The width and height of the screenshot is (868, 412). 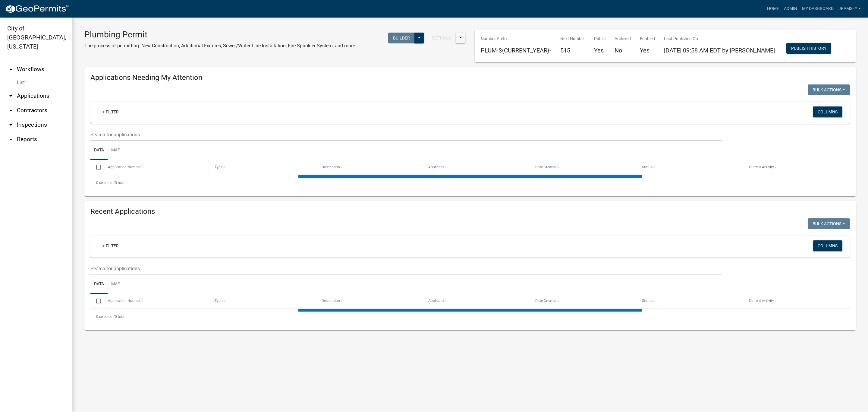 What do you see at coordinates (516, 51) in the screenshot?
I see `h5: PLUM-${CURRENT_YEAR}-` at bounding box center [516, 51].